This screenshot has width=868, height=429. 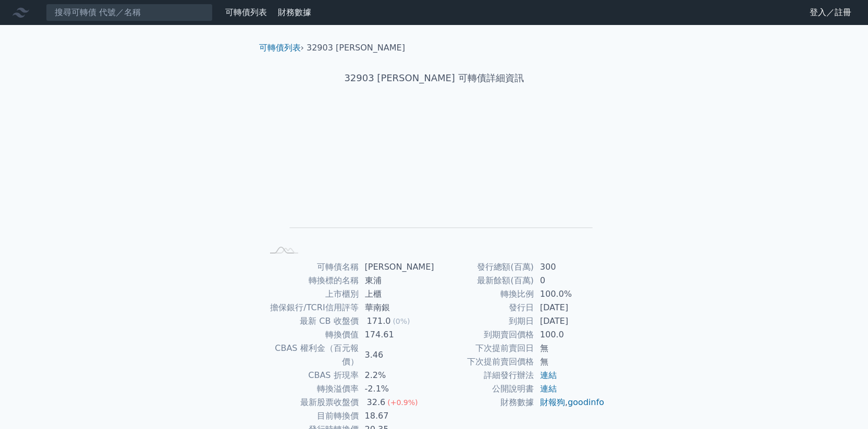 What do you see at coordinates (484, 322) in the screenshot?
I see `td: 到期日` at bounding box center [484, 322].